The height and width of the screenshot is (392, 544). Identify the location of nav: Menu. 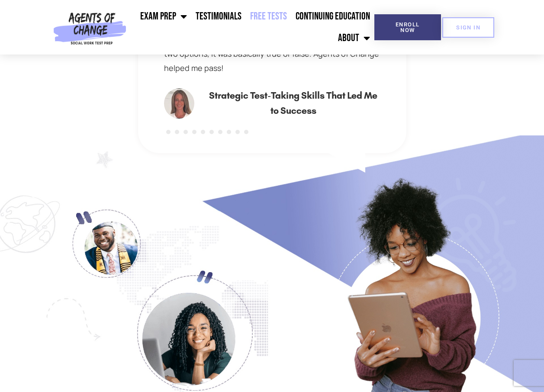
(252, 28).